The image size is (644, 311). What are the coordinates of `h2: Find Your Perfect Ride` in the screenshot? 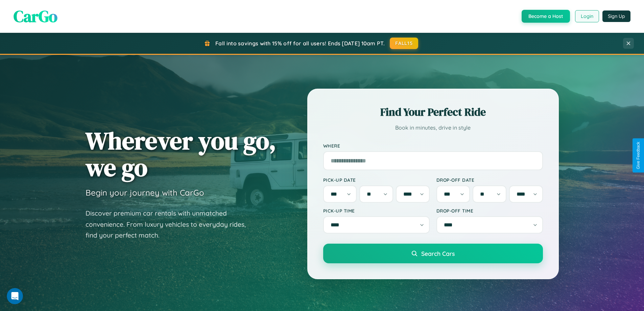 It's located at (433, 112).